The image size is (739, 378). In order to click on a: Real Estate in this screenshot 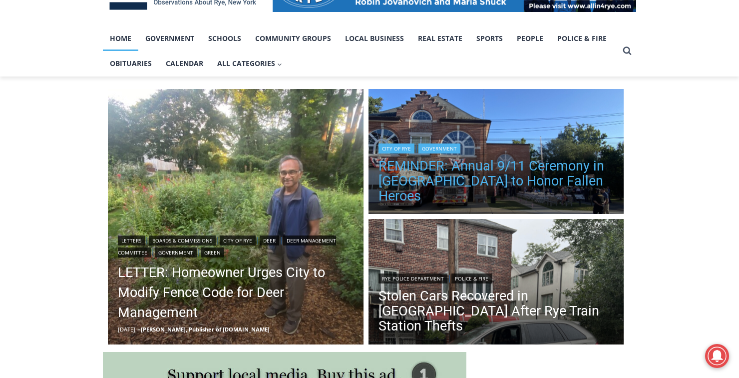, I will do `click(440, 38)`.